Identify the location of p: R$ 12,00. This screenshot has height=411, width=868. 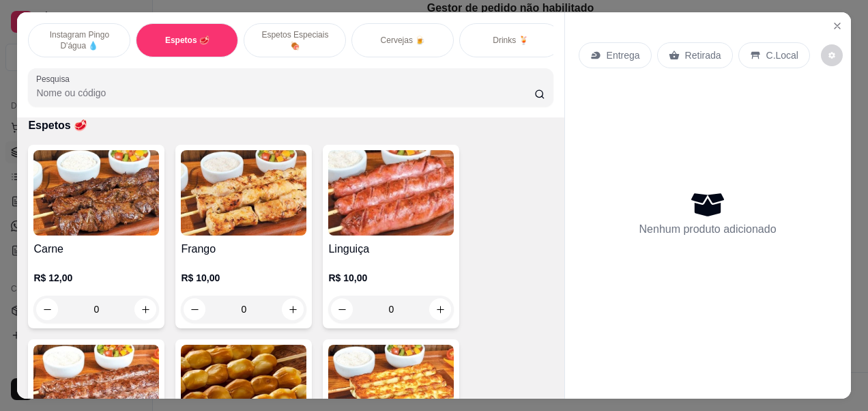
(96, 278).